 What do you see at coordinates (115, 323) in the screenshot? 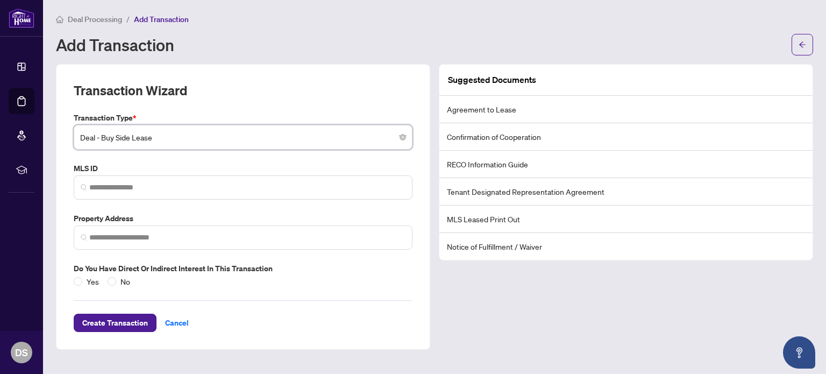
I see `span: Create Transaction` at bounding box center [115, 323].